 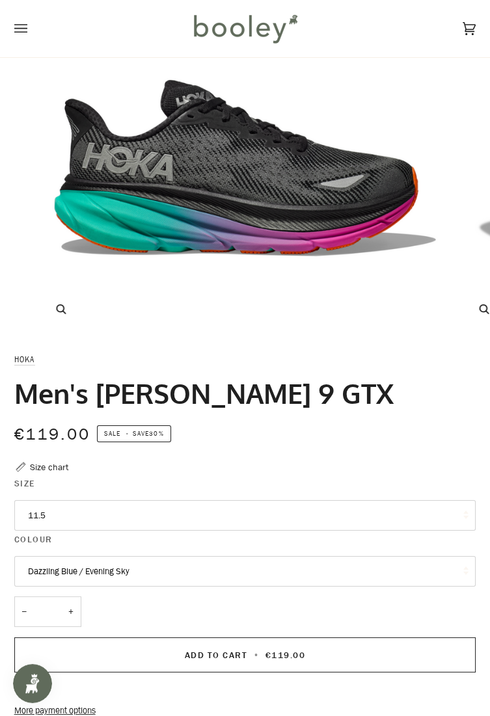 What do you see at coordinates (25, 359) in the screenshot?
I see `a: Hoka` at bounding box center [25, 359].